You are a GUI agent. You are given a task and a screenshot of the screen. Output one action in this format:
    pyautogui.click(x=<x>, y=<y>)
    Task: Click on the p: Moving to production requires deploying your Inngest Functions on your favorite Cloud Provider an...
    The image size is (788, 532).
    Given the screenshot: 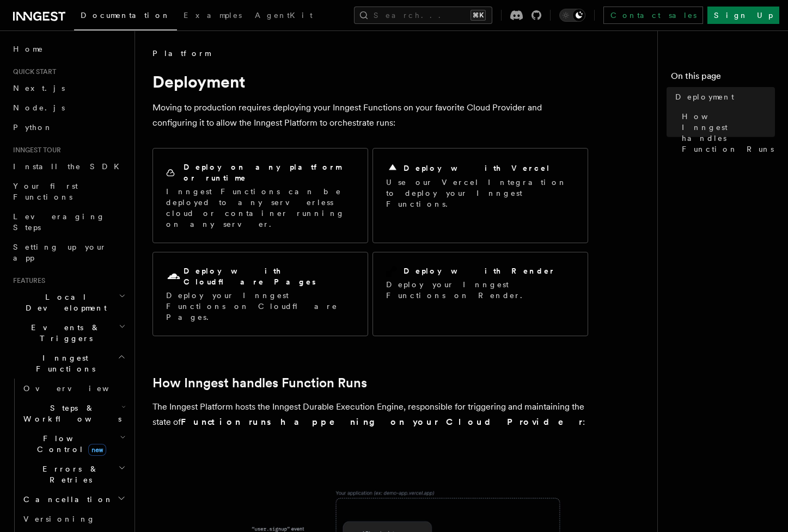 What is the action you would take?
    pyautogui.click(x=370, y=116)
    